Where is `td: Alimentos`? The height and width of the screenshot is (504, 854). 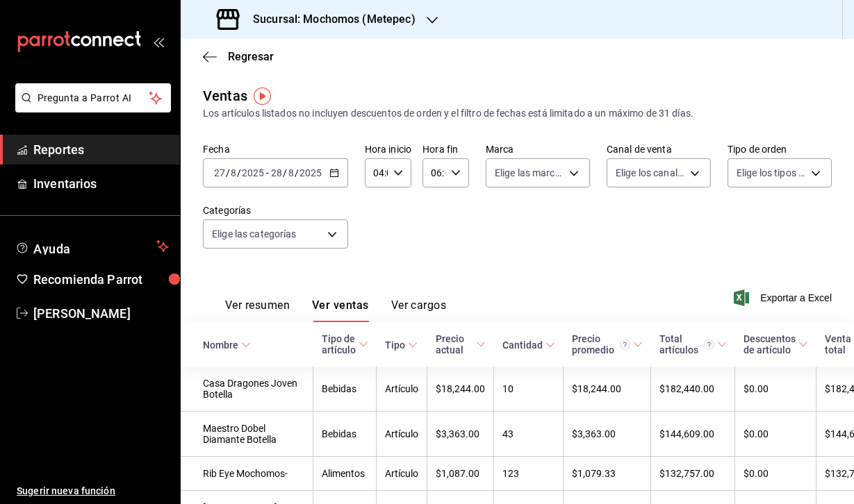
td: Alimentos is located at coordinates (345, 474).